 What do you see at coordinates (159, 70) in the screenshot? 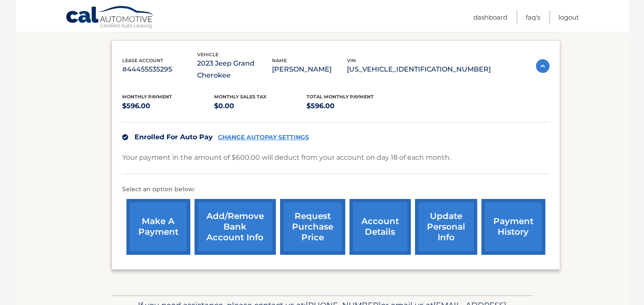
I see `p: #44455535295` at bounding box center [159, 70].